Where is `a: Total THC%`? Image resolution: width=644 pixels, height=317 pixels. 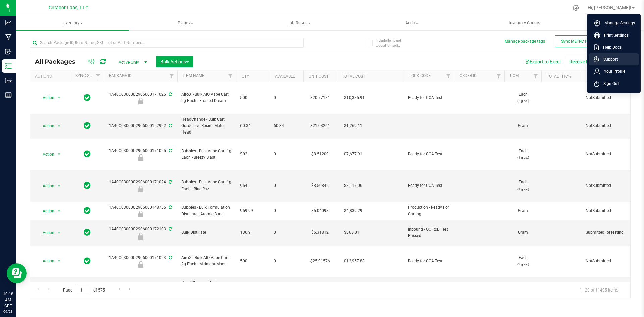 a: Total THC% is located at coordinates (559, 77).